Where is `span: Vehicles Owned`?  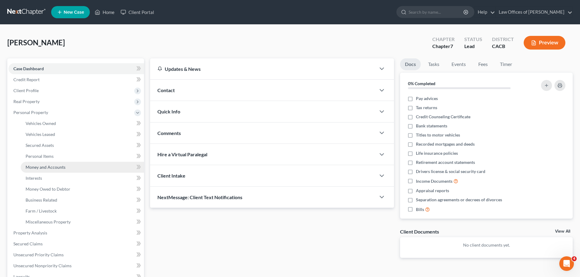
span: Vehicles Owned is located at coordinates (41, 123).